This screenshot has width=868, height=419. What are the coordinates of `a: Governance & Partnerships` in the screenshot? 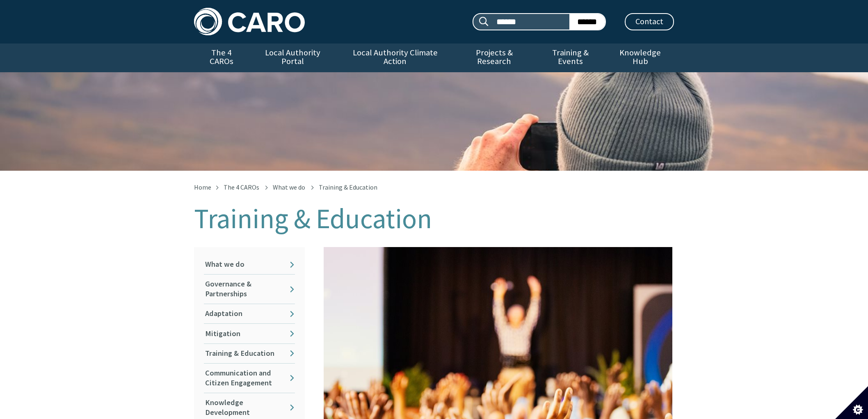 It's located at (250, 289).